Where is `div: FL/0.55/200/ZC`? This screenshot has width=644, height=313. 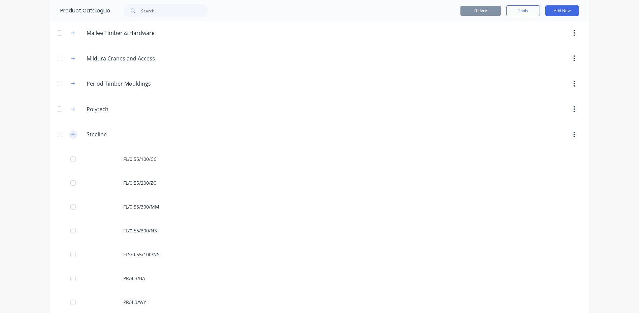
div: FL/0.55/200/ZC is located at coordinates (320, 183).